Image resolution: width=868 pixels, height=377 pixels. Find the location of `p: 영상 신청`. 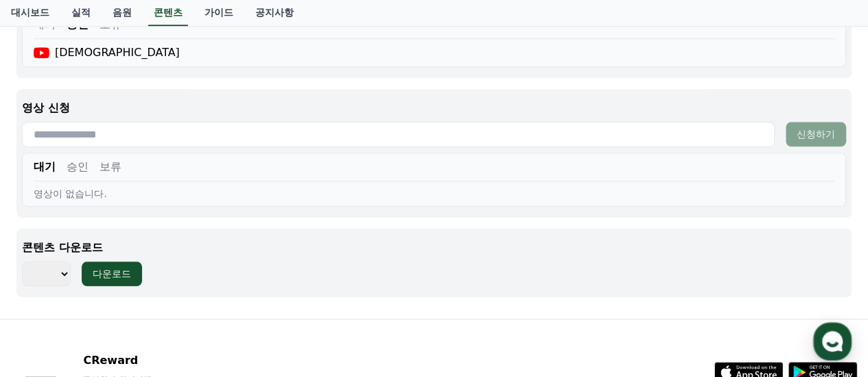

p: 영상 신청 is located at coordinates (433, 108).